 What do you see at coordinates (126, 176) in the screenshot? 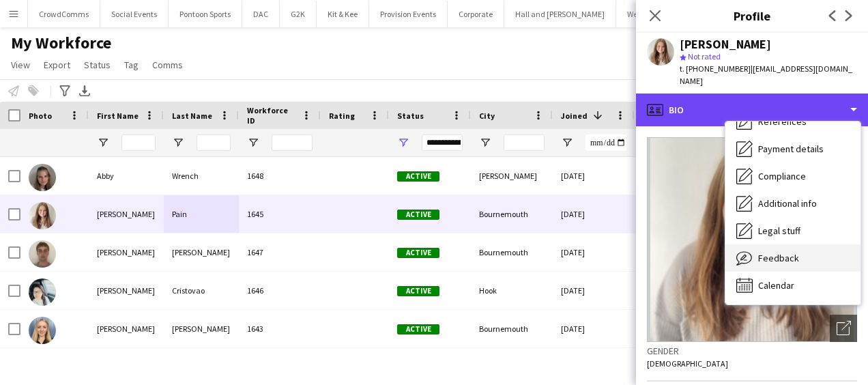
I see `div: Abby` at bounding box center [126, 176].